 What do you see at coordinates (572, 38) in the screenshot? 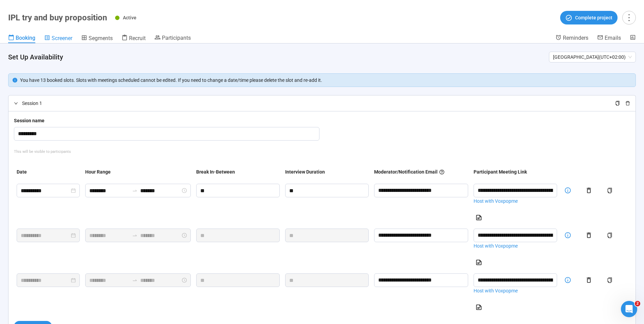
I see `a: Reminders` at bounding box center [572, 38].